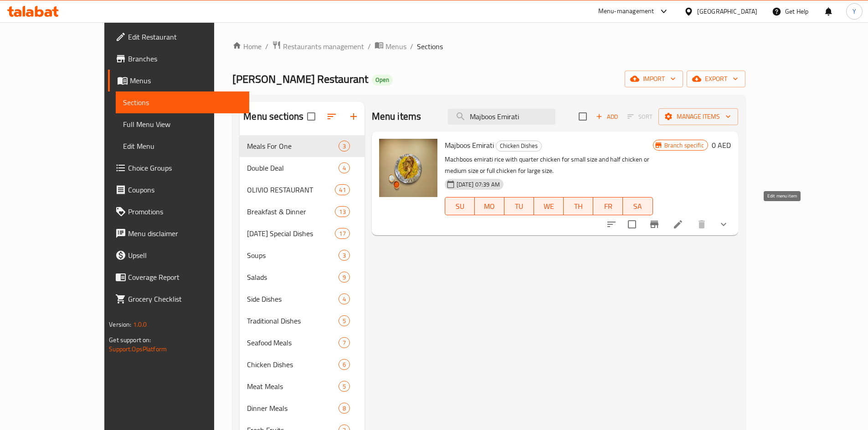 This screenshot has height=430, width=868. Describe the element at coordinates (292, 387) in the screenshot. I see `div: Meat Meals` at that location.